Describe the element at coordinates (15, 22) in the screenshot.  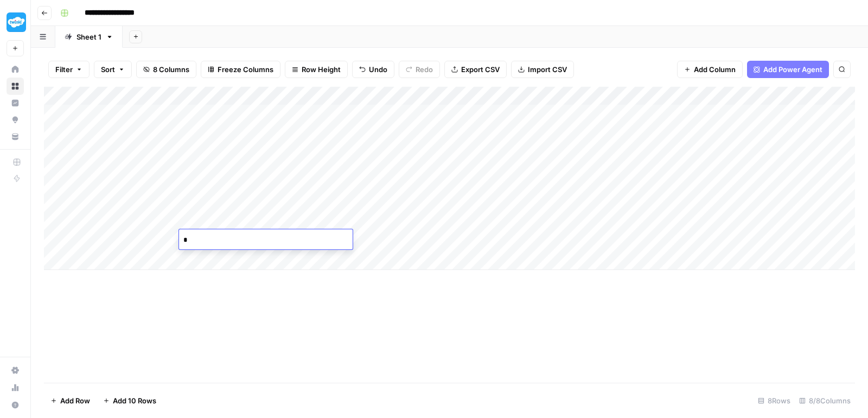
I see `button: Workspace: Twinkl` at that location.